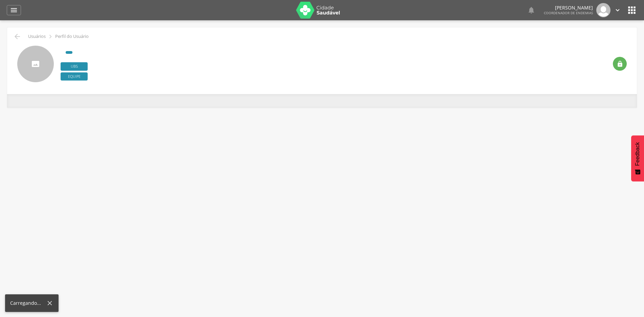 The height and width of the screenshot is (317, 644). Describe the element at coordinates (637, 158) in the screenshot. I see `button: Feedback - Mostrar pesquisa` at that location.